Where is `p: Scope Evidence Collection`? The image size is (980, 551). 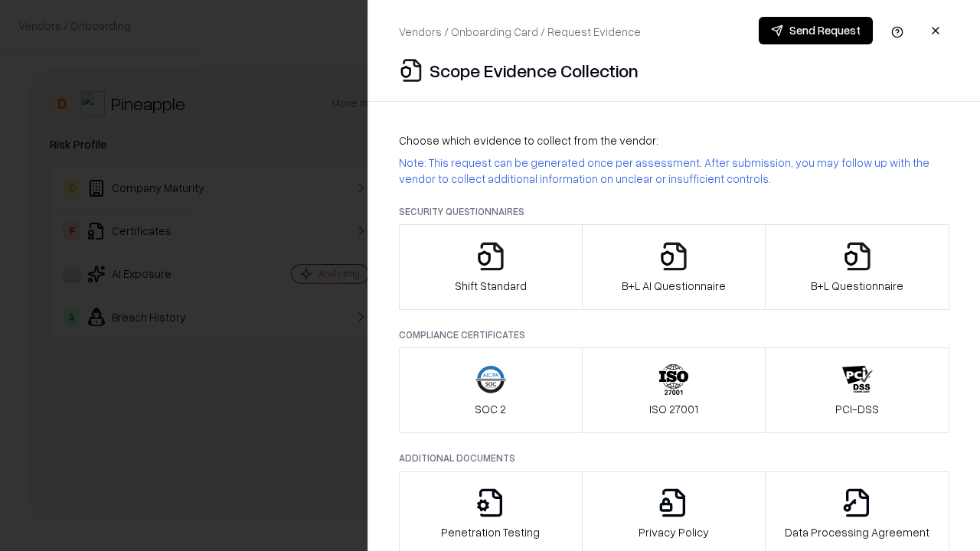
p: Scope Evidence Collection is located at coordinates (533, 71).